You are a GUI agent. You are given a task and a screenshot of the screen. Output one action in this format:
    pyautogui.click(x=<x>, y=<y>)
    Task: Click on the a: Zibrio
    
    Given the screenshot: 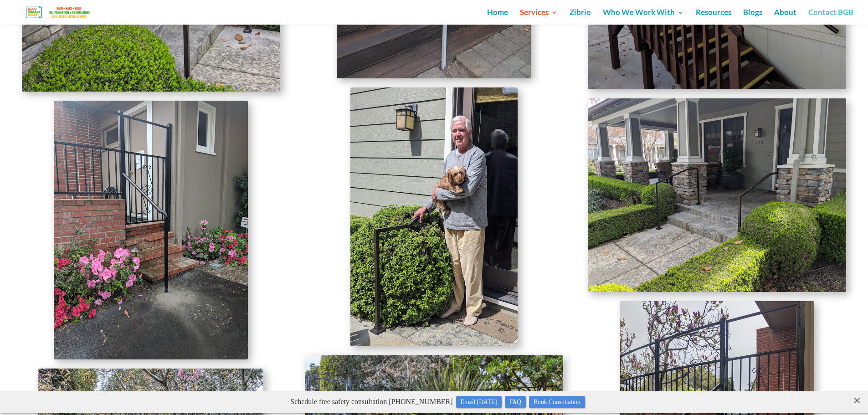 What is the action you would take?
    pyautogui.click(x=580, y=17)
    